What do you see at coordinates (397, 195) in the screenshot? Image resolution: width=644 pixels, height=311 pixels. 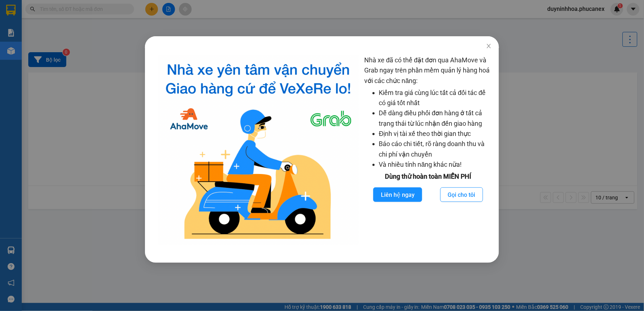 I see `button: Liên hệ ngay` at bounding box center [397, 195].